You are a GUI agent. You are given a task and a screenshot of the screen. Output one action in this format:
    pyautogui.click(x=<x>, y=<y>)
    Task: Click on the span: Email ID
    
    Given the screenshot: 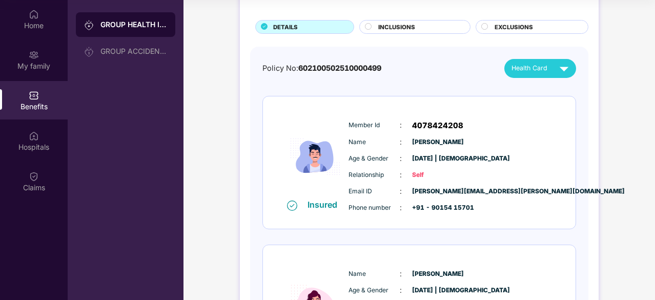 What is the action you would take?
    pyautogui.click(x=374, y=191)
    